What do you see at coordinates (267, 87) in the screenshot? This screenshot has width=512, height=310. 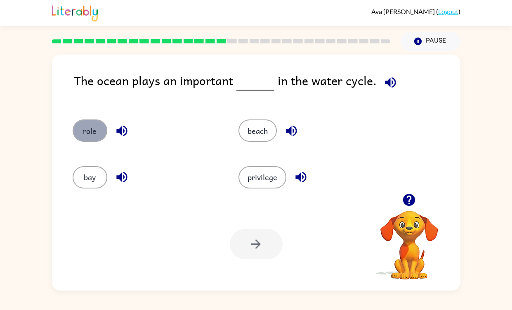 I see `div: The ocean plays an important in the water cycle.` at bounding box center [267, 87].